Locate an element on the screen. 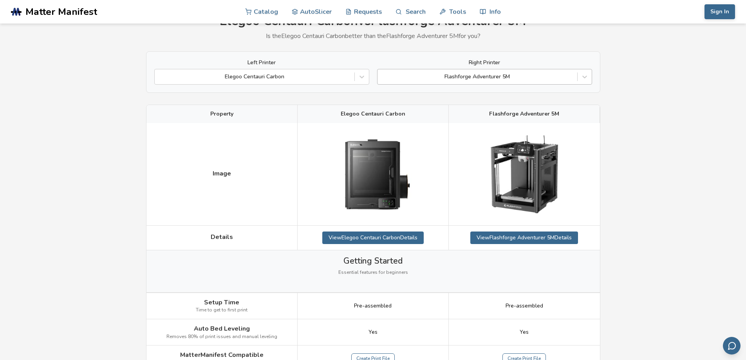 This screenshot has width=746, height=360. p: Is the Elegoo Centauri Carbon better than the Flashforge Adventurer 5M for you? is located at coordinates (373, 36).